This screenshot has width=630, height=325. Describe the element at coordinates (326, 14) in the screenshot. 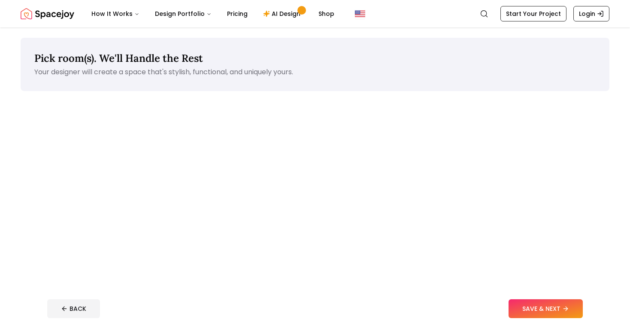

I see `a: Shop` at that location.